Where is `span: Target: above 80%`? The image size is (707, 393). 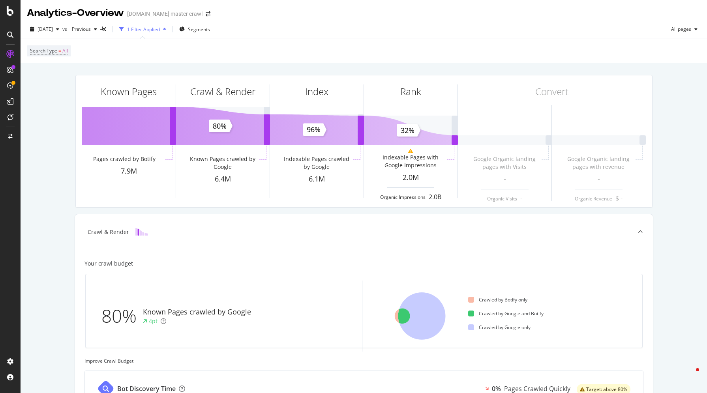
span: Target: above 80% is located at coordinates (607, 390).